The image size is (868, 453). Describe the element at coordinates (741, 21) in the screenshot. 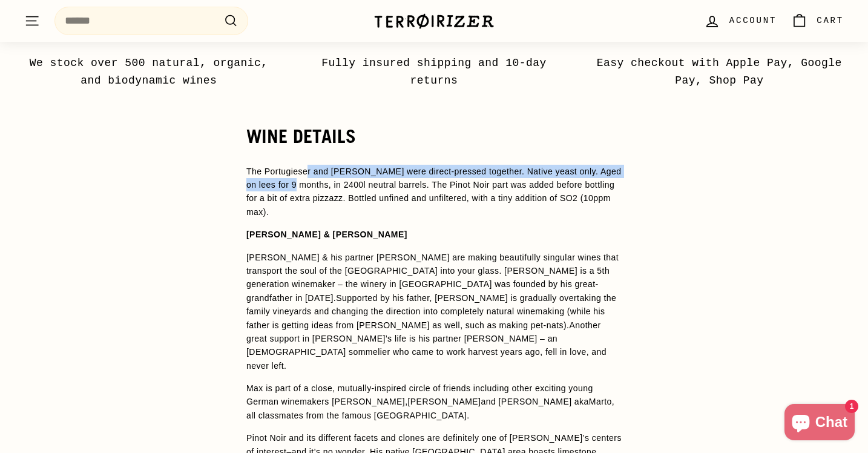

I see `a: Account` at that location.